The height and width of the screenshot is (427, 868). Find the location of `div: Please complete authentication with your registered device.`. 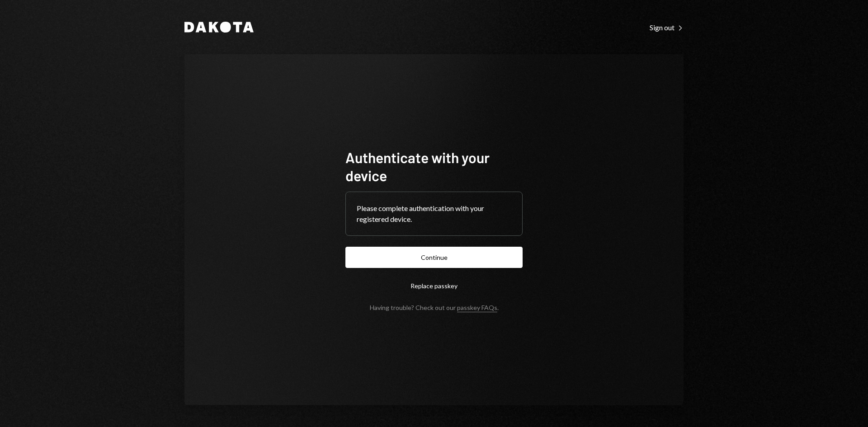

div: Please complete authentication with your registered device. is located at coordinates (434, 214).